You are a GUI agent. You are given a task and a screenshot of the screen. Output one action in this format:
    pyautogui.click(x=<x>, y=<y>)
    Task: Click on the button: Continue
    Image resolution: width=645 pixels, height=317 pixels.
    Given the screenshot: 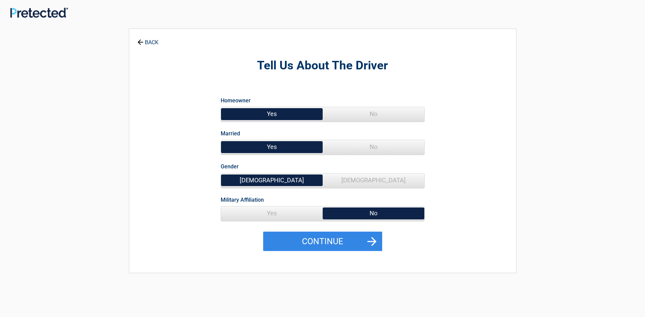 What is the action you would take?
    pyautogui.click(x=323, y=241)
    